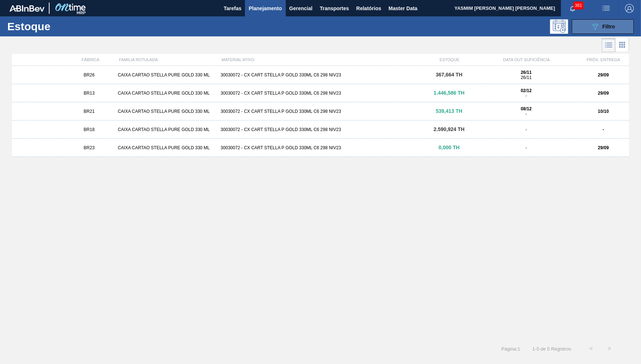 The image size is (641, 364). Describe the element at coordinates (559, 26) in the screenshot. I see `div: Pogramando: nenhum usuário selecionado` at that location.